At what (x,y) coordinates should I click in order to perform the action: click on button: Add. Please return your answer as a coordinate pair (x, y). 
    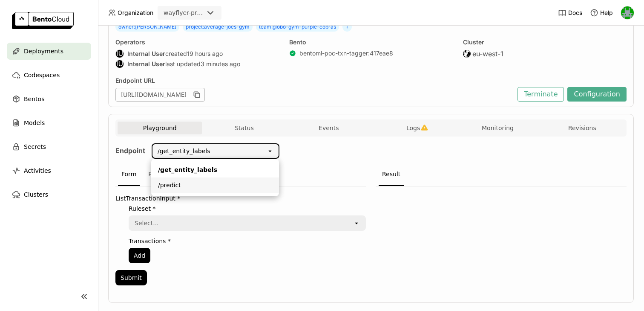
    Looking at the image, I should click on (139, 256).